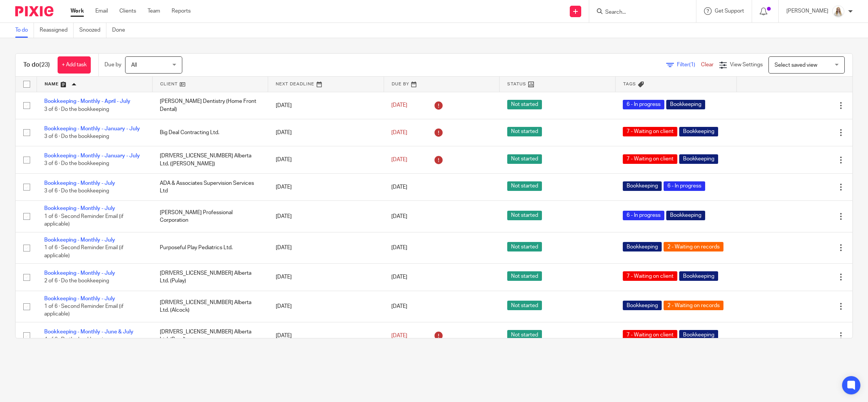 Image resolution: width=868 pixels, height=402 pixels. I want to click on span: View Settings, so click(746, 65).